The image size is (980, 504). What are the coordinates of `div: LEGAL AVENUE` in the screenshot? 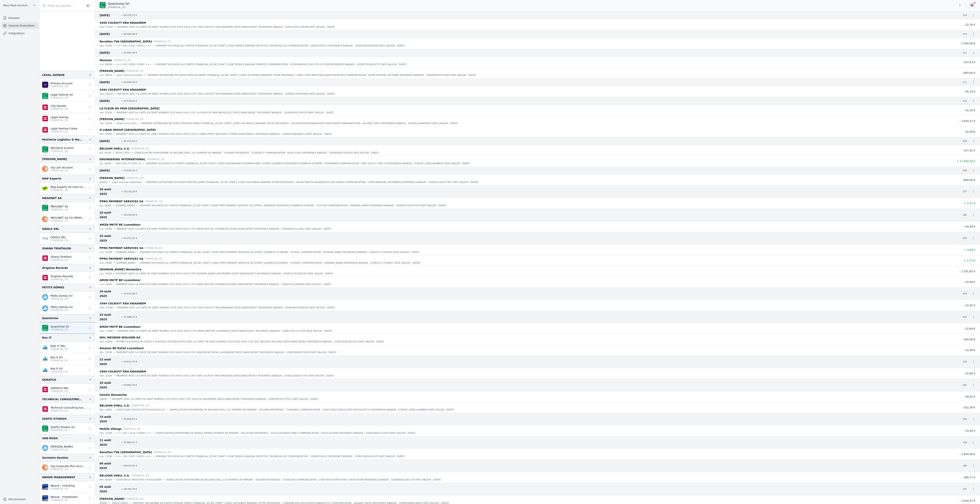 It's located at (53, 75).